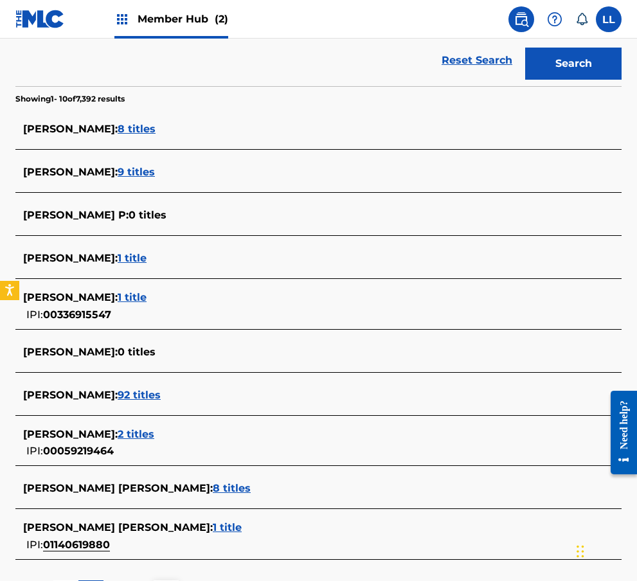  Describe the element at coordinates (605, 550) in the screenshot. I see `div: Chat Widget` at that location.